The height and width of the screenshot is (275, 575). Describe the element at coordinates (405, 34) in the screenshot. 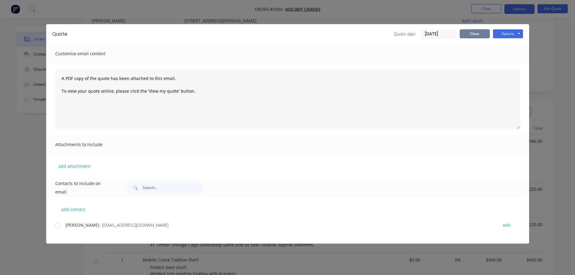

I see `span: Quote date` at that location.